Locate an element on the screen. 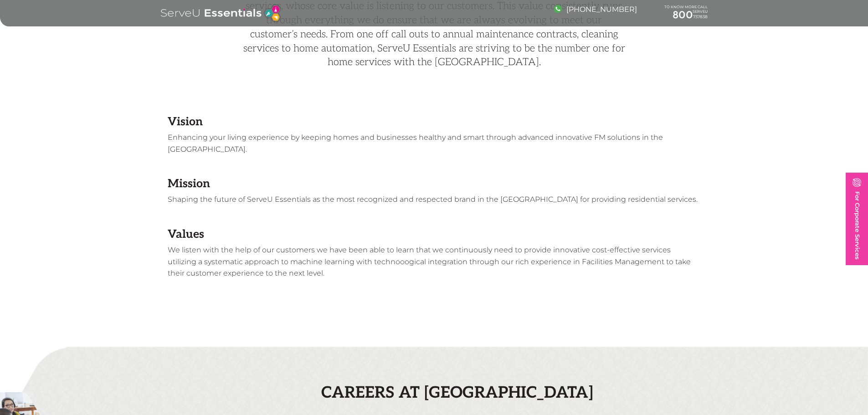  img: logo is located at coordinates (221, 13).